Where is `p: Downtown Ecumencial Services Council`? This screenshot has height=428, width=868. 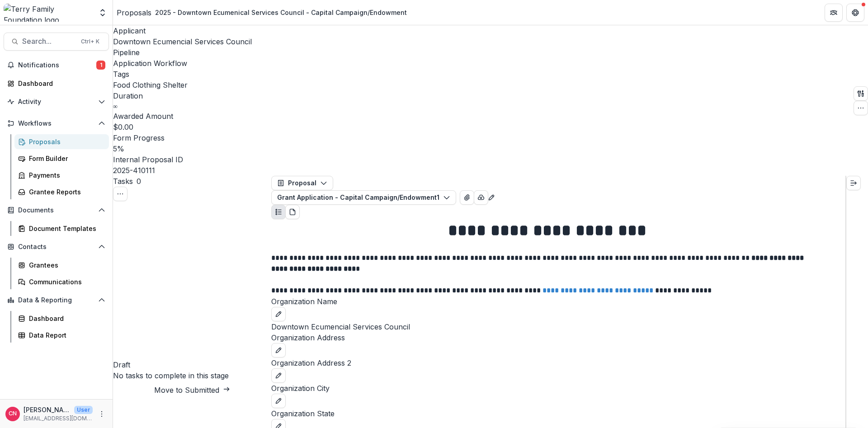
p: Downtown Ecumencial Services Council is located at coordinates (559, 327).